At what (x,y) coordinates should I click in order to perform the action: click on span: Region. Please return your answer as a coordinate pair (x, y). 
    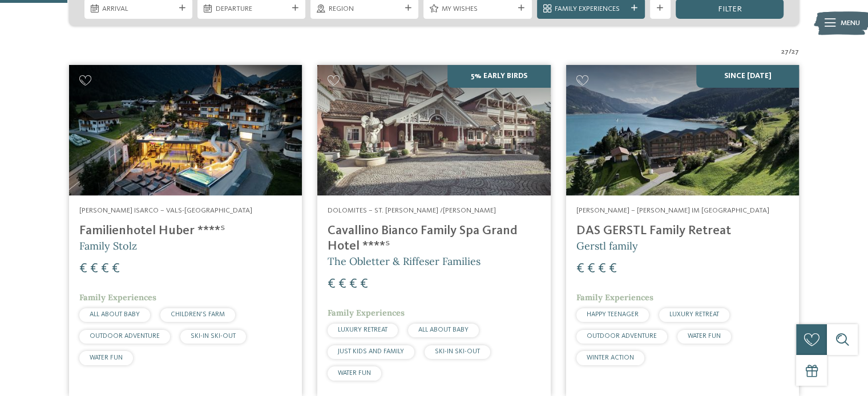
    Looking at the image, I should click on (365, 9).